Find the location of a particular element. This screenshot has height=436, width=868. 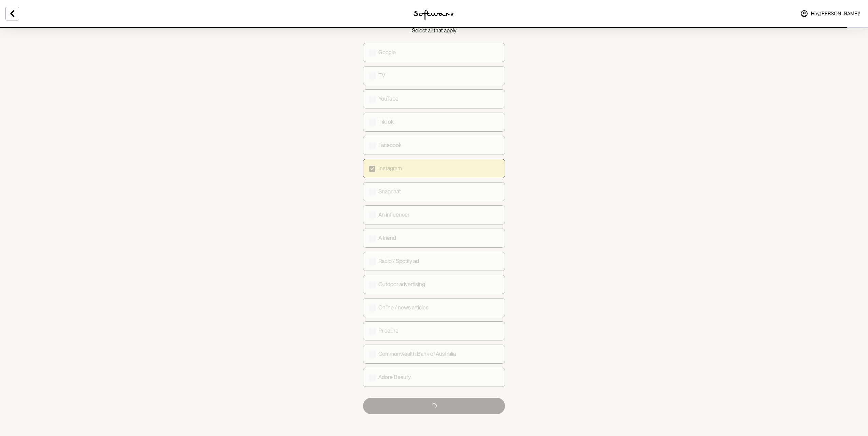

p: Adore Beauty is located at coordinates (395, 377).